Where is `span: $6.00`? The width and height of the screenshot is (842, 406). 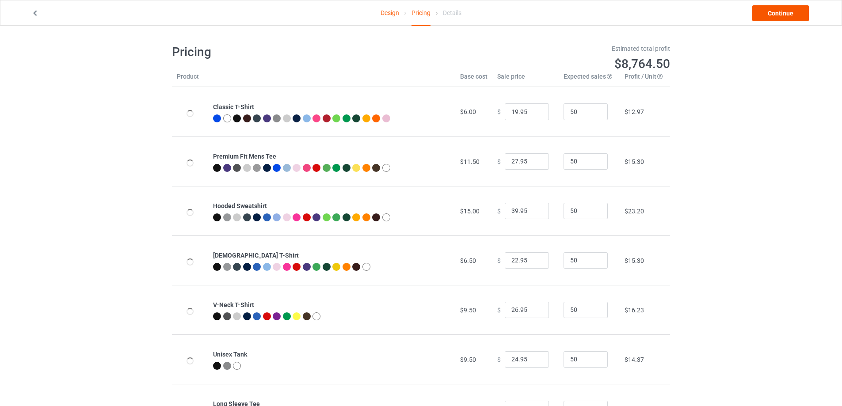
span: $6.00 is located at coordinates (468, 112).